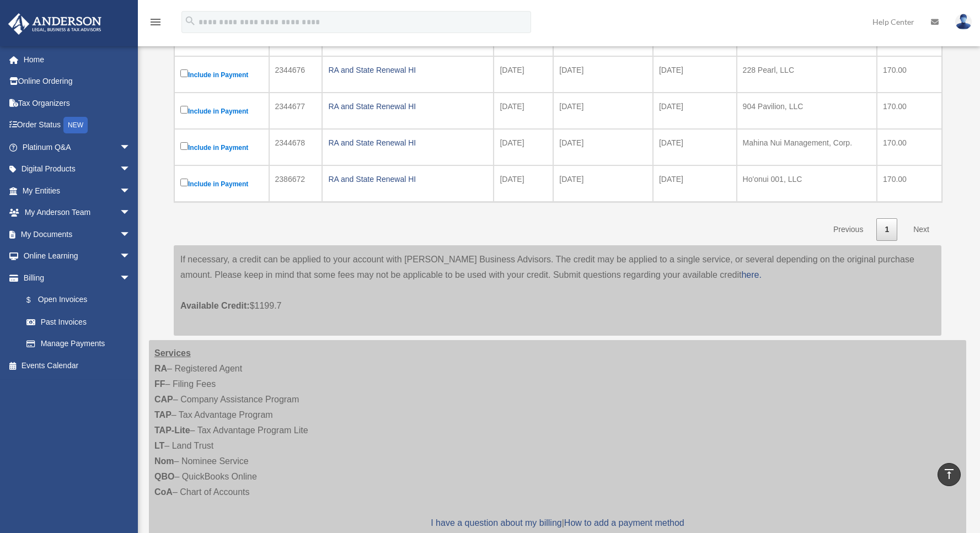 This screenshot has width=980, height=533. I want to click on strong: TAP, so click(163, 415).